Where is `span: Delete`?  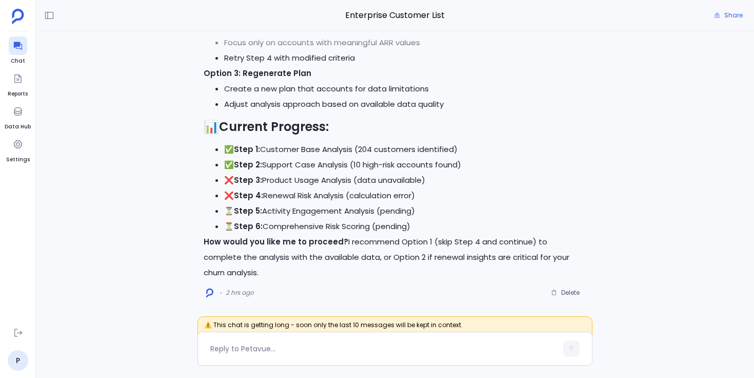 span: Delete is located at coordinates (570, 292).